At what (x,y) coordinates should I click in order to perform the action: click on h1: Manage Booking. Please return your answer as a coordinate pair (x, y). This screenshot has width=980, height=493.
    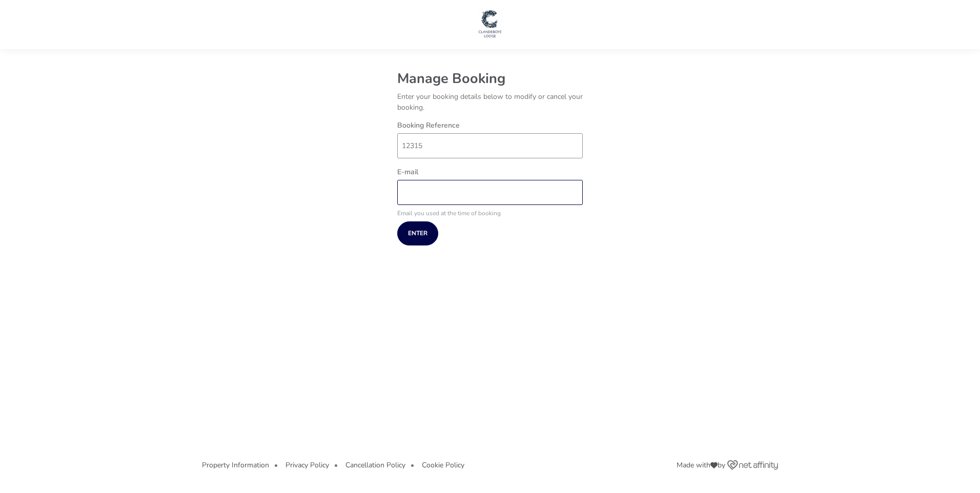
    Looking at the image, I should click on (490, 73).